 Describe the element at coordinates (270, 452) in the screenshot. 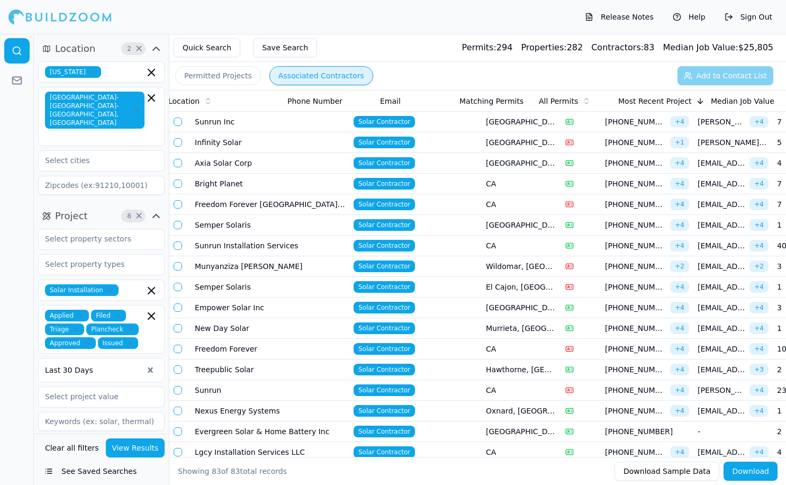

I see `td: Lgcy Installation Services LLC` at that location.